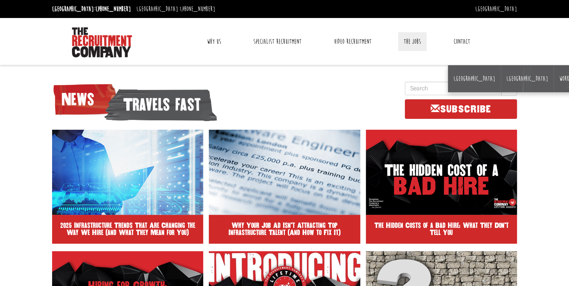 The width and height of the screenshot is (569, 286). I want to click on h2: The Hidden Costs of a Bad Hire: What They Don’t Tell You, so click(442, 230).